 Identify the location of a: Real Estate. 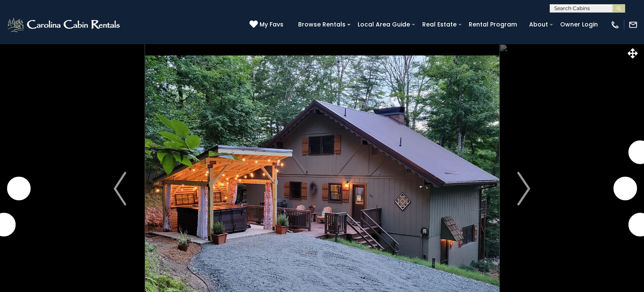
(440, 25).